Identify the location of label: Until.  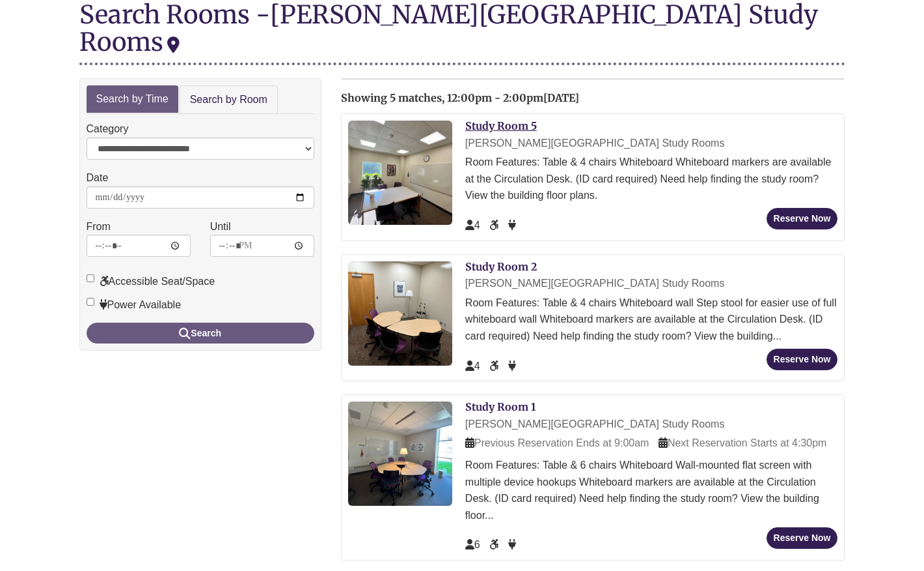
(221, 227).